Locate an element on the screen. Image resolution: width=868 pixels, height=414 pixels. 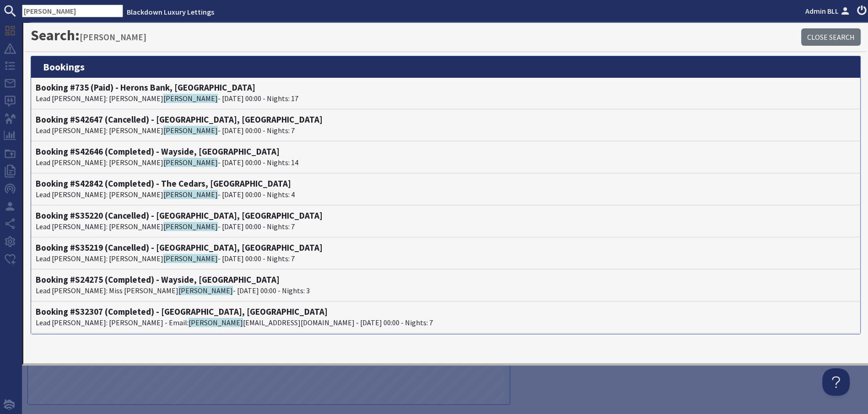
a: Blackdown Luxury Lettings is located at coordinates (170, 12).